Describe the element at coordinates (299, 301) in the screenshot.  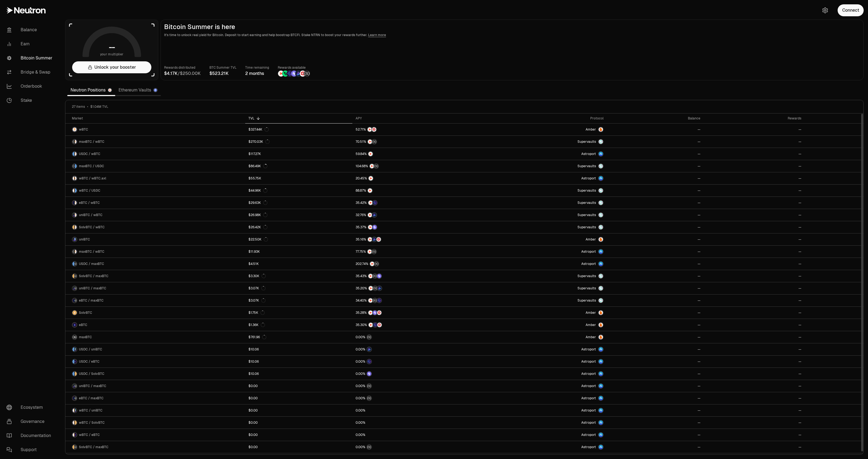
I see `a: $3.07K` at that location.